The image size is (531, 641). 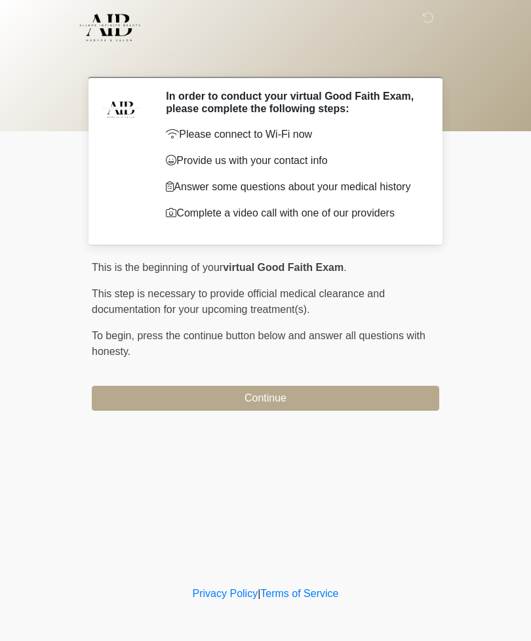 I want to click on a: Privacy Policy, so click(x=226, y=593).